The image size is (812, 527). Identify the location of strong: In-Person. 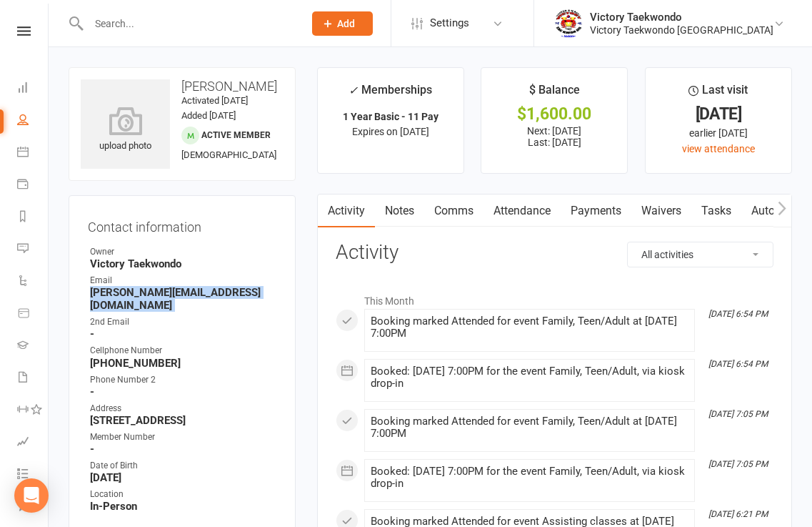
(183, 506).